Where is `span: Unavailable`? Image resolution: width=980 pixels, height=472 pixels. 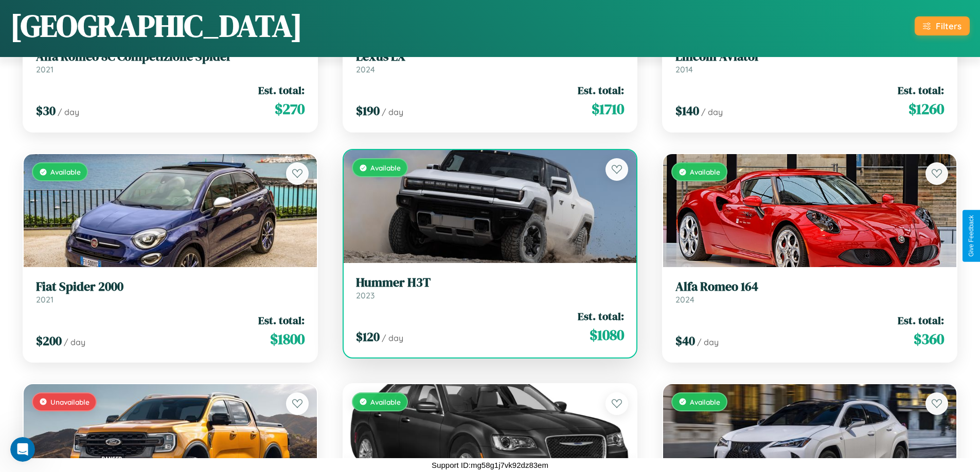
span: Unavailable is located at coordinates (70, 402).